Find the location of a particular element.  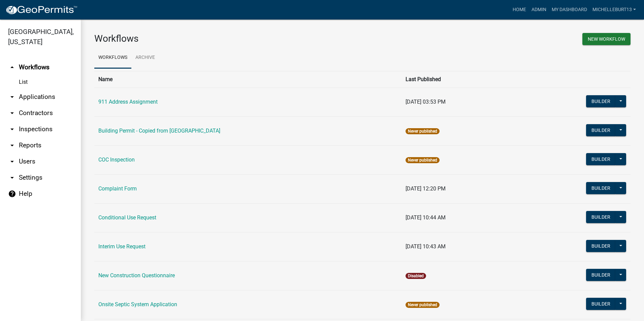

a: My Dashboard is located at coordinates (569, 10).